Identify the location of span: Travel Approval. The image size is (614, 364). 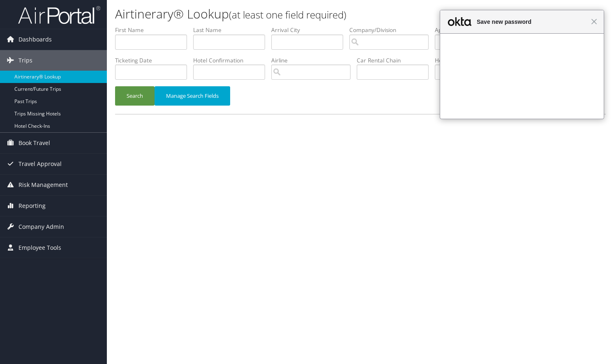
(40, 164).